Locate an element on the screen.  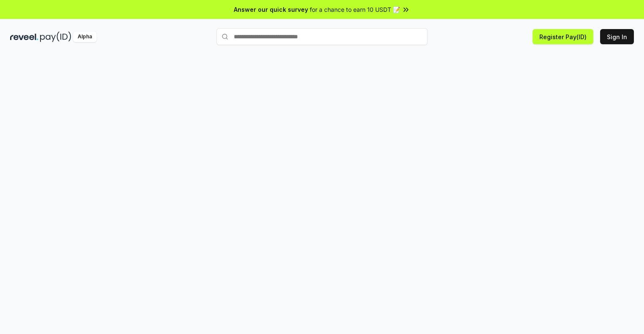
button: Register Pay(ID) is located at coordinates (563, 37).